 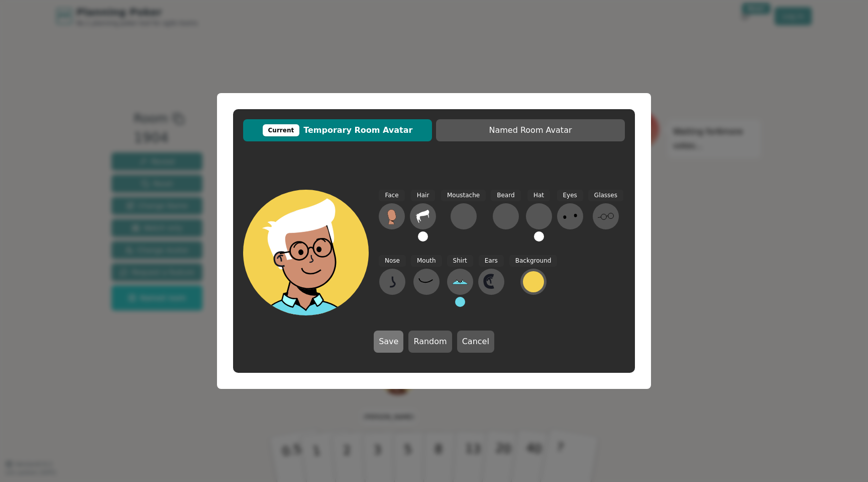 What do you see at coordinates (427, 261) in the screenshot?
I see `span: Mouth` at bounding box center [427, 261].